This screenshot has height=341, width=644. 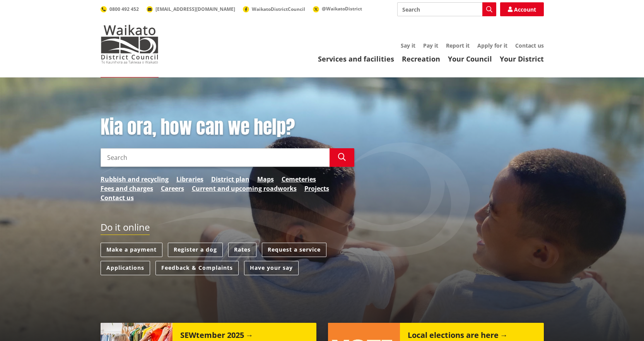 What do you see at coordinates (242, 250) in the screenshot?
I see `a: Rates` at bounding box center [242, 250].